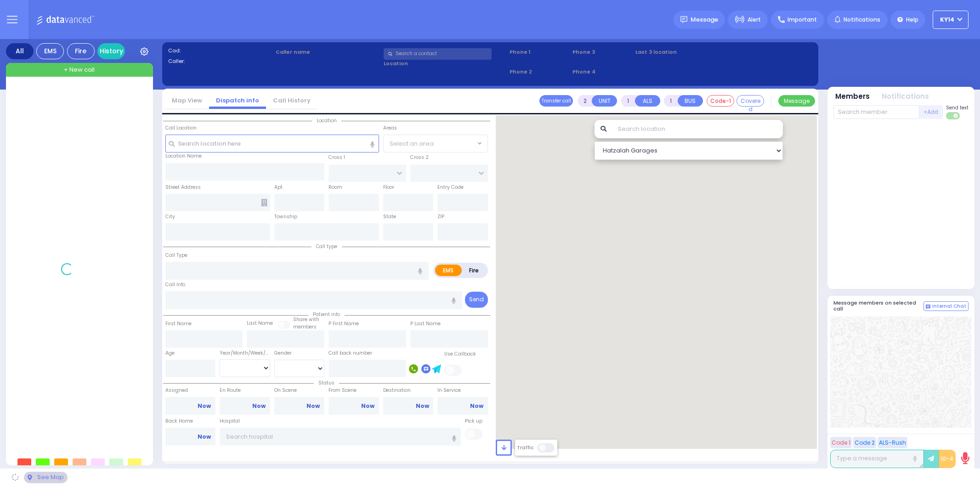  What do you see at coordinates (79, 70) in the screenshot?
I see `span: + New call` at bounding box center [79, 70].